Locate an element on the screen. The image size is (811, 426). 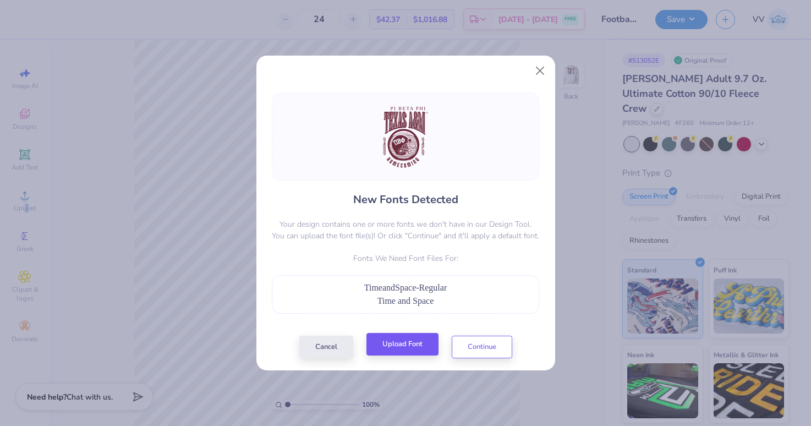
p: Fonts We Need Font Files For: is located at coordinates (406, 258).